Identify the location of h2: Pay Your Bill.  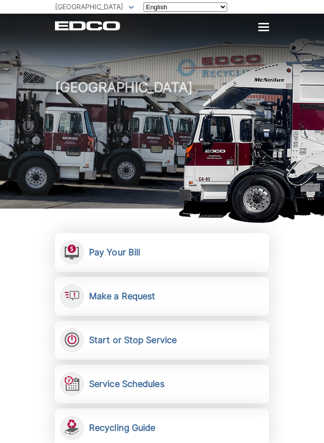
(114, 252).